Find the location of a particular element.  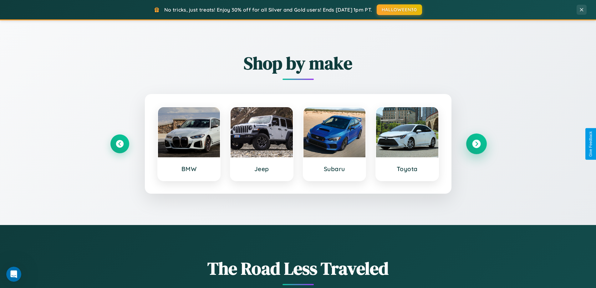

h3: Jeep is located at coordinates (262, 169).